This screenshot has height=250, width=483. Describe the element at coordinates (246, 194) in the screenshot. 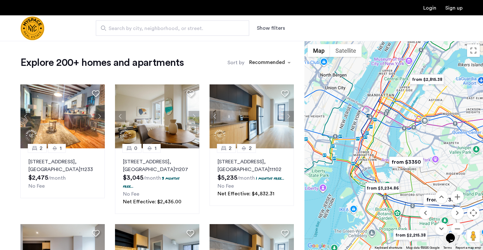

I see `span: Net Effective: $4,832.31` at that location.